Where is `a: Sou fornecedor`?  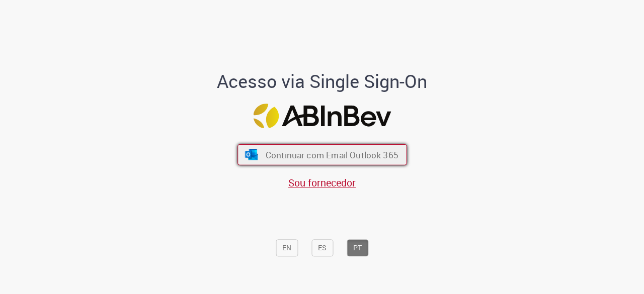 a: Sou fornecedor is located at coordinates (322, 183).